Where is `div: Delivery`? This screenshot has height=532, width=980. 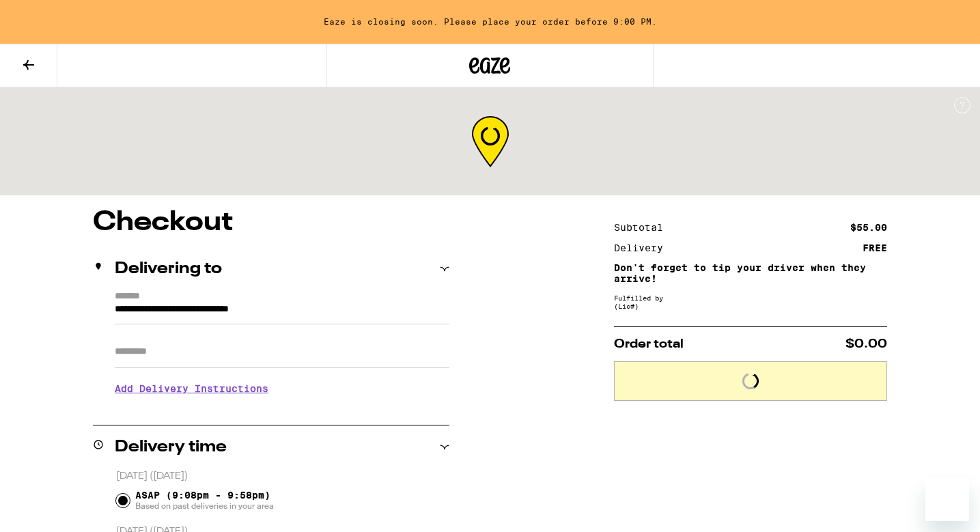
div: Delivery is located at coordinates (643, 248).